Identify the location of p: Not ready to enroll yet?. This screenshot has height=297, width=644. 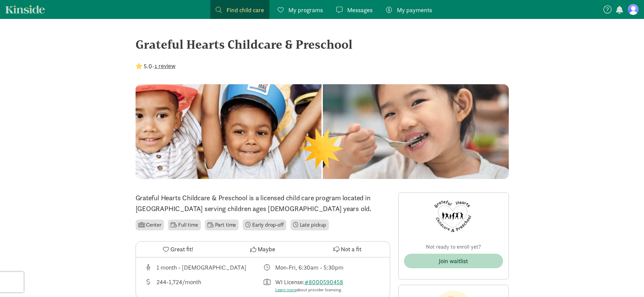
(453, 247).